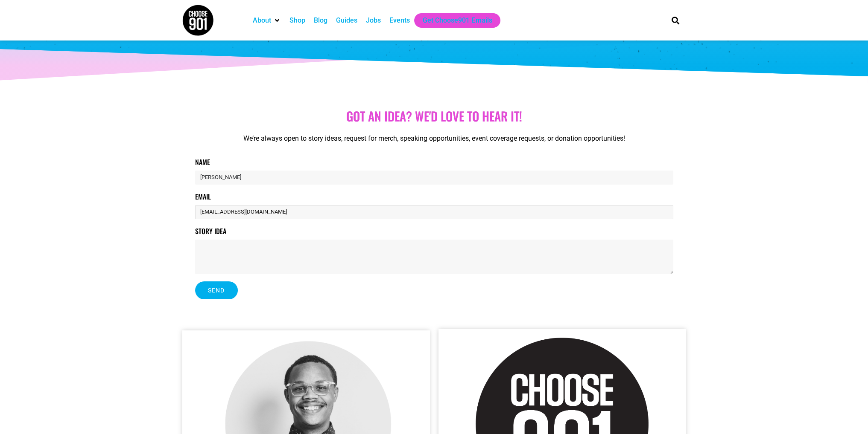 The width and height of the screenshot is (868, 434). What do you see at coordinates (297, 21) in the screenshot?
I see `a: Shop` at bounding box center [297, 21].